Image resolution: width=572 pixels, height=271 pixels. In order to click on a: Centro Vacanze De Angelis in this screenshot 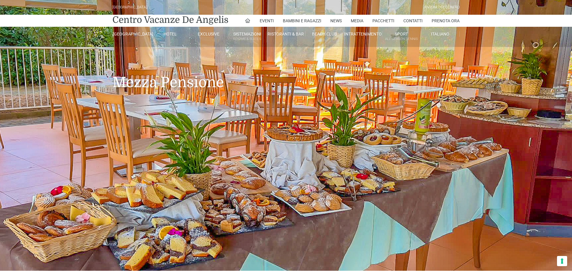, I will do `click(170, 20)`.